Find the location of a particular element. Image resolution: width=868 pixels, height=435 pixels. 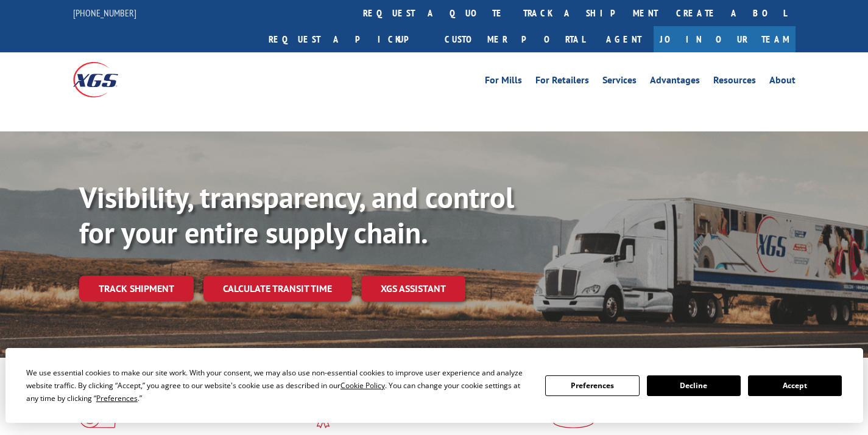

a: XGS ASSISTANT is located at coordinates (413, 288).